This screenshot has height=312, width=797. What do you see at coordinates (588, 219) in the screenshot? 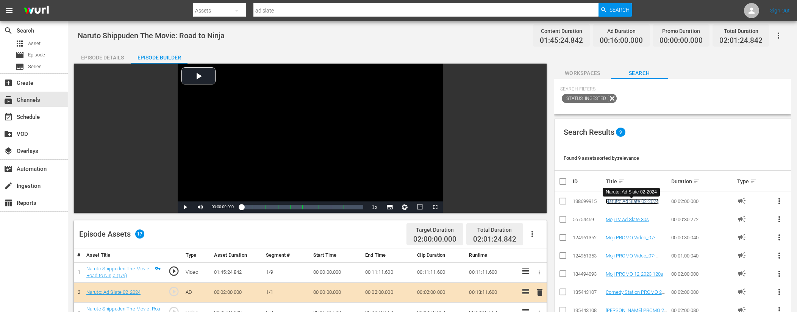
I see `div: 56754469` at bounding box center [588, 219].